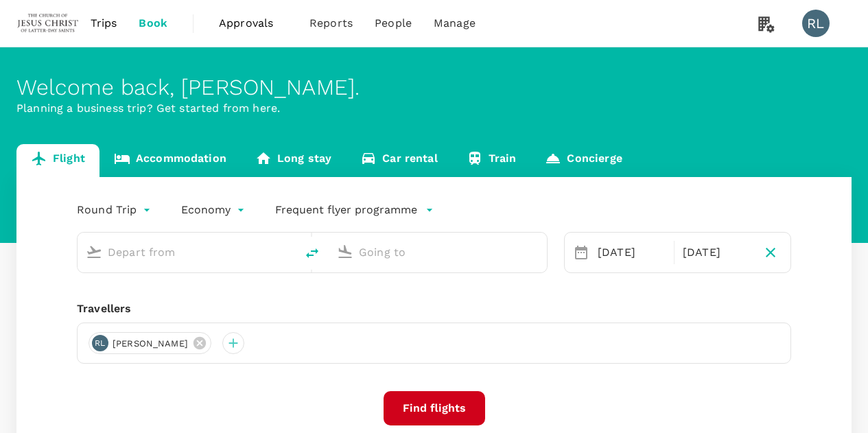 The height and width of the screenshot is (433, 868). Describe the element at coordinates (434, 109) in the screenshot. I see `p: Planning a business trip? Get started from here.` at that location.